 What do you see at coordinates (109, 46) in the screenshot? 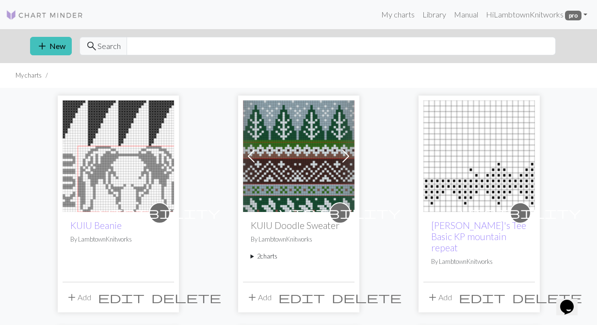
I see `span: Search` at bounding box center [109, 46].